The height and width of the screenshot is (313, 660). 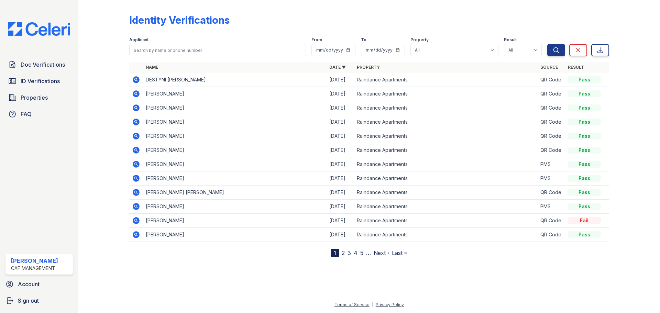 What do you see at coordinates (364, 40) in the screenshot?
I see `label: To` at bounding box center [364, 40].